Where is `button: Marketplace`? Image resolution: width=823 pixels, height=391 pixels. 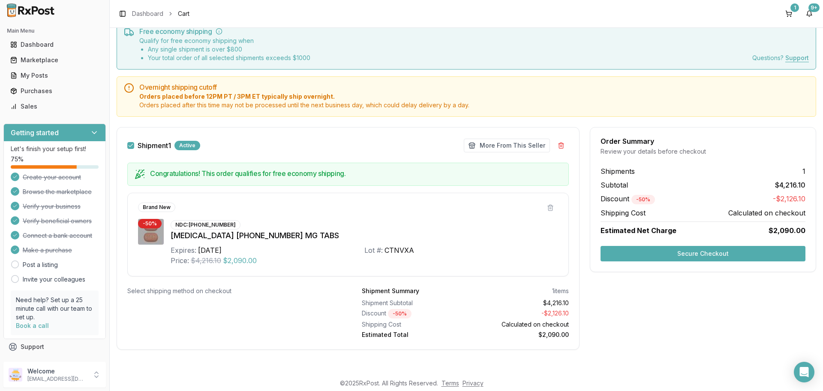 button: Marketplace is located at coordinates (54, 60).